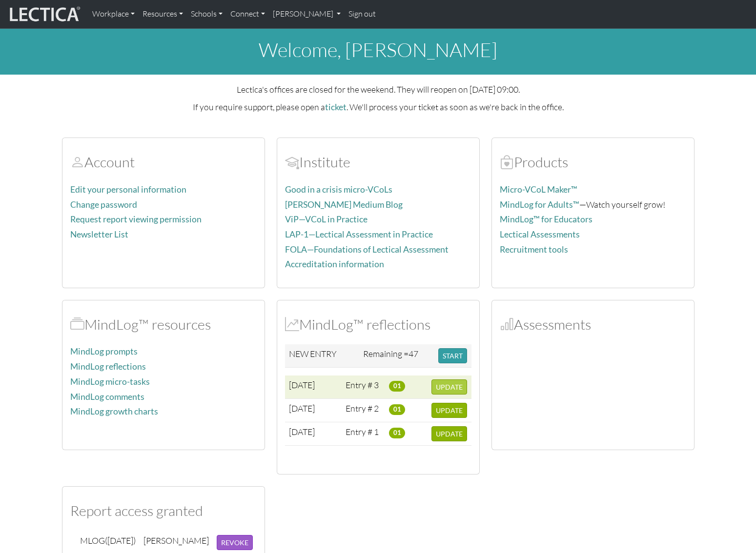  I want to click on a: Workplace, so click(113, 14).